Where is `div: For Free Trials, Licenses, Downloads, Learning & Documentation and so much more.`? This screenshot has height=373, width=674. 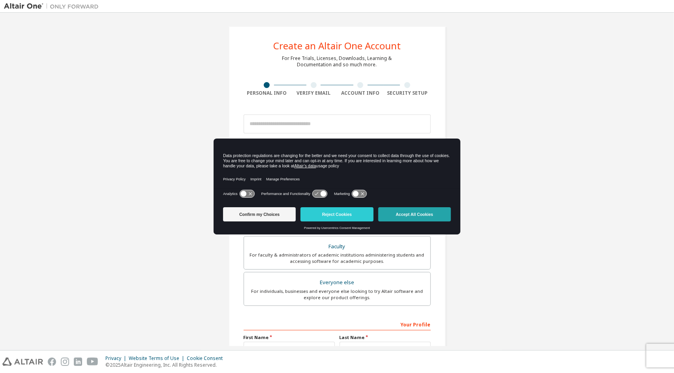
div: For Free Trials, Licenses, Downloads, Learning & Documentation and so much more. is located at coordinates (337, 62).